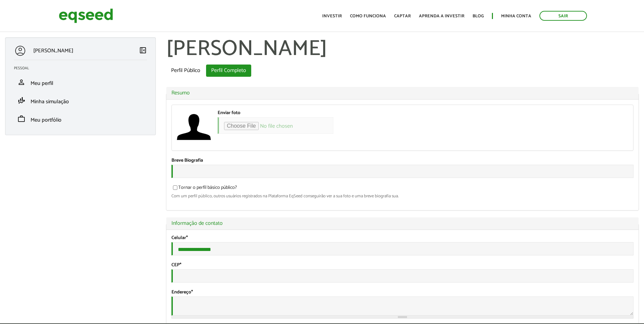  I want to click on span: left_panel_close, so click(143, 50).